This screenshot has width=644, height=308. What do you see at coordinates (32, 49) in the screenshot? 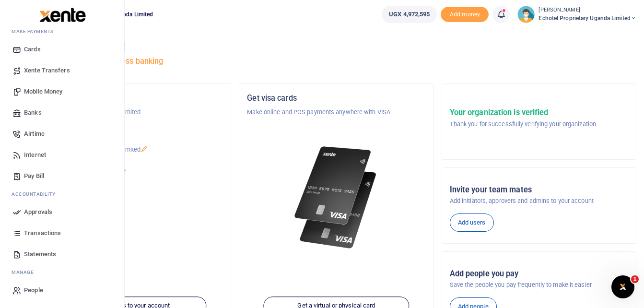
I see `span: Cards` at bounding box center [32, 49].